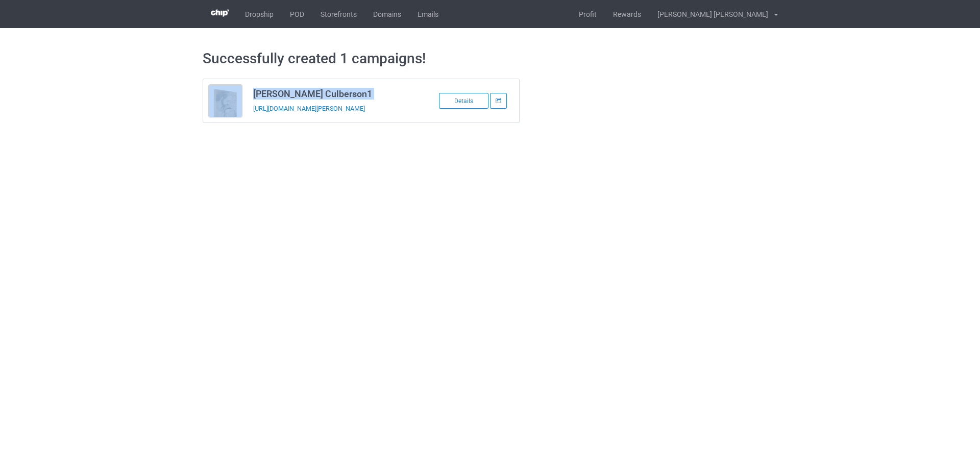  Describe the element at coordinates (490, 59) in the screenshot. I see `h1: Successfully created 1 campaigns!` at that location.